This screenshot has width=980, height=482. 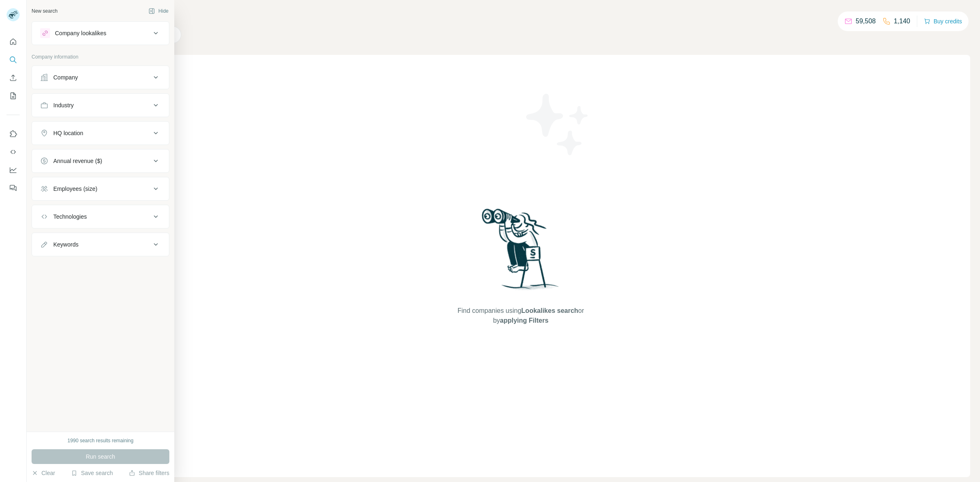 What do you see at coordinates (64, 105) in the screenshot?
I see `div: Industry` at bounding box center [64, 105].